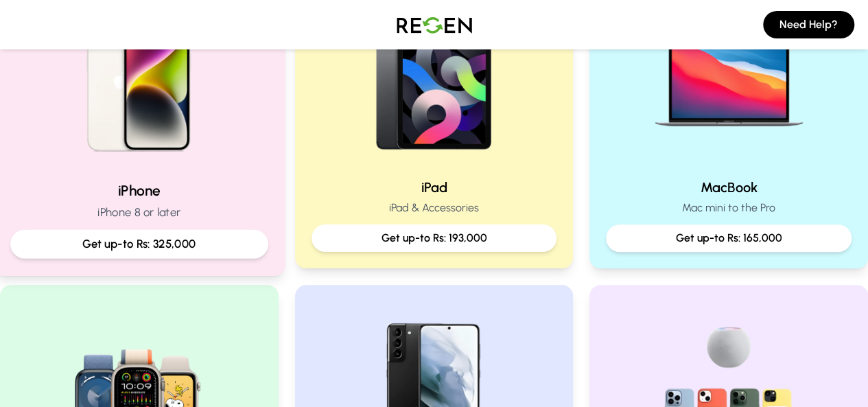 This screenshot has width=868, height=407. Describe the element at coordinates (729, 208) in the screenshot. I see `p: Mac mini to the Pro` at that location.